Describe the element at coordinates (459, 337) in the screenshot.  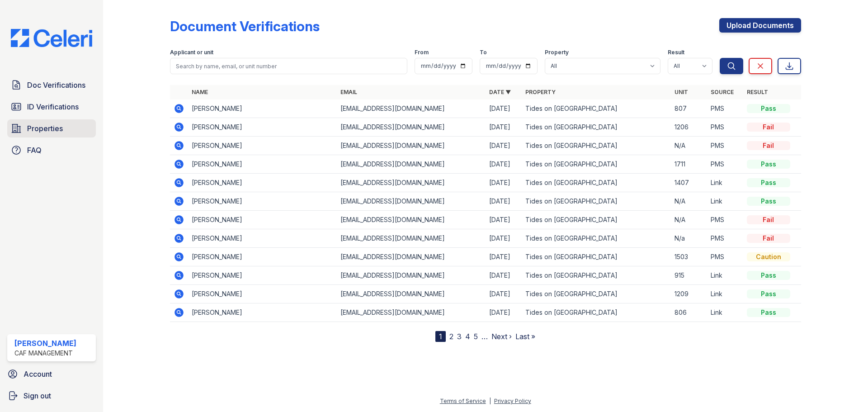
I see `a: 3` at that location.